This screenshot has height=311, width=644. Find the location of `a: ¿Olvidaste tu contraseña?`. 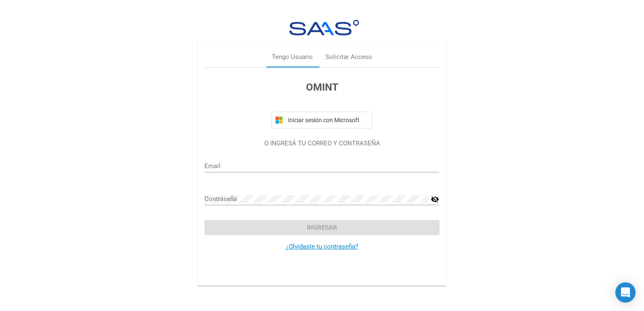

a: ¿Olvidaste tu contraseña? is located at coordinates (322, 246).